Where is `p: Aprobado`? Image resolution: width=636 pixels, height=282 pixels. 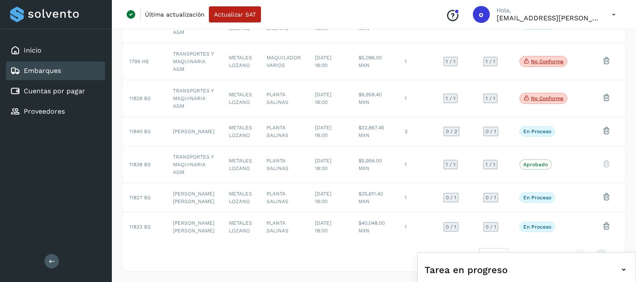
p: Aprobado is located at coordinates (536, 164).